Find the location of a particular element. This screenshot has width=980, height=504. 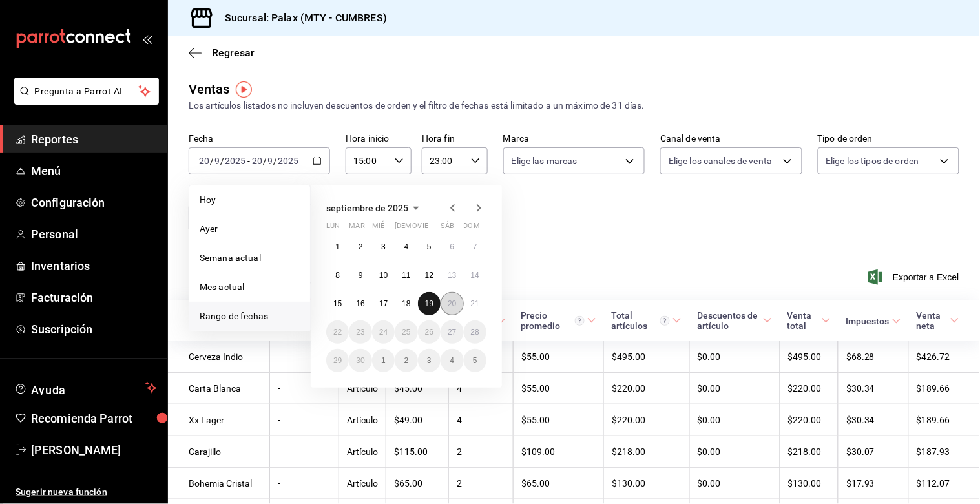

td: 4 is located at coordinates (481, 420).